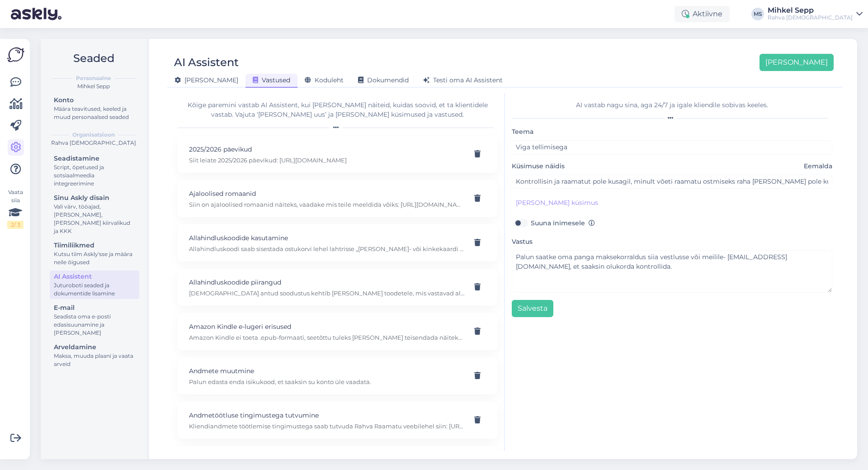  What do you see at coordinates (95, 100) in the screenshot?
I see `div: Konto` at bounding box center [95, 100].